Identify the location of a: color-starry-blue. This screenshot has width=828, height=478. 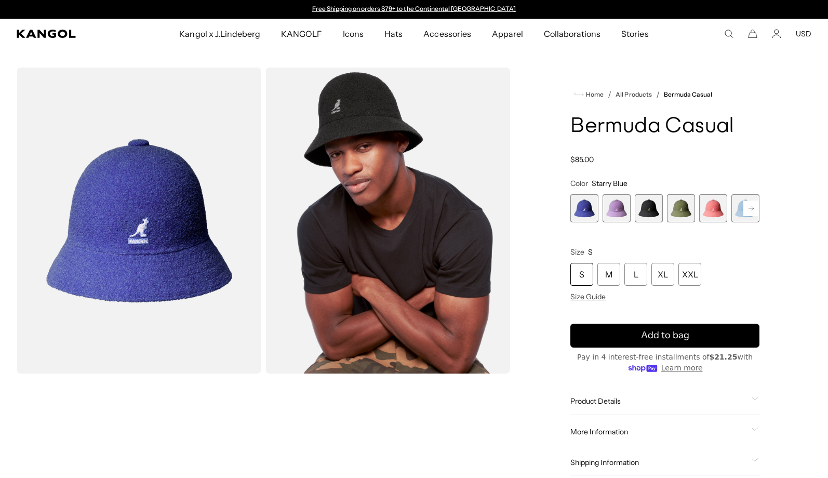
(139, 220).